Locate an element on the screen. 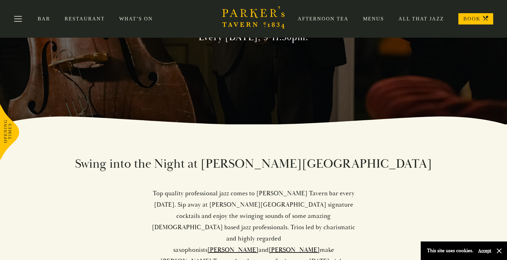 The height and width of the screenshot is (260, 507). p: This site uses cookies. is located at coordinates (450, 250).